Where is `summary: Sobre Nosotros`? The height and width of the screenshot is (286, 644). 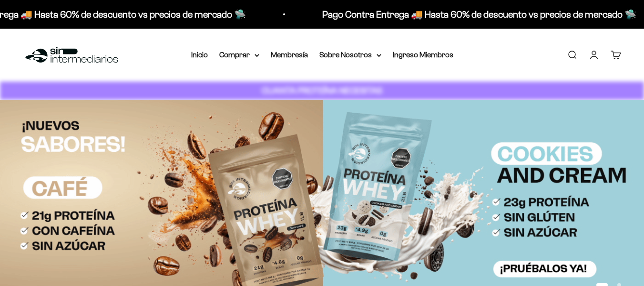 summary: Sobre Nosotros is located at coordinates (350, 55).